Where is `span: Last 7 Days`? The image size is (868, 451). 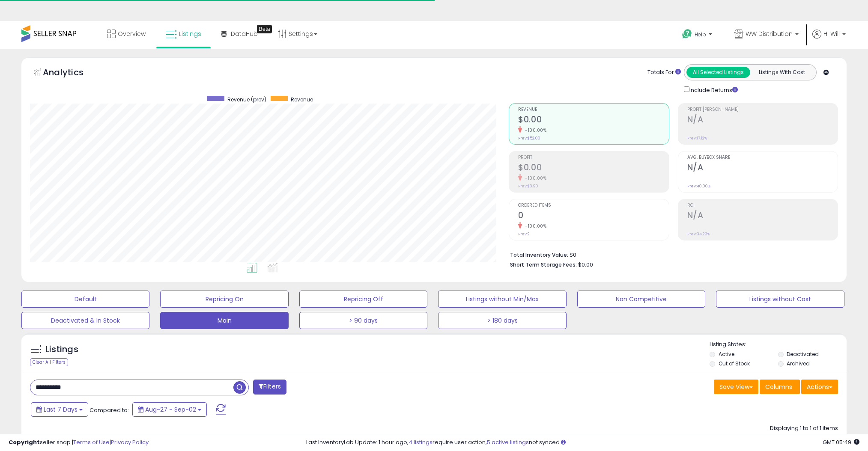
span: Last 7 Days is located at coordinates (60, 410).